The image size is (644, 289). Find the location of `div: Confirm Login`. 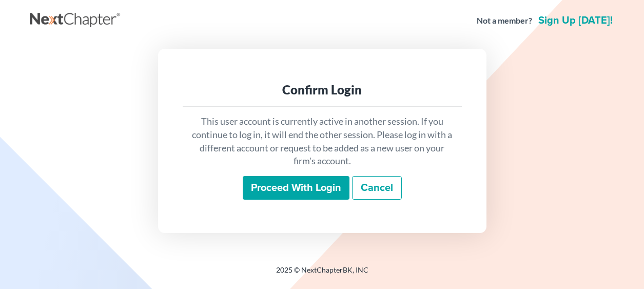

div: Confirm Login is located at coordinates (322, 90).